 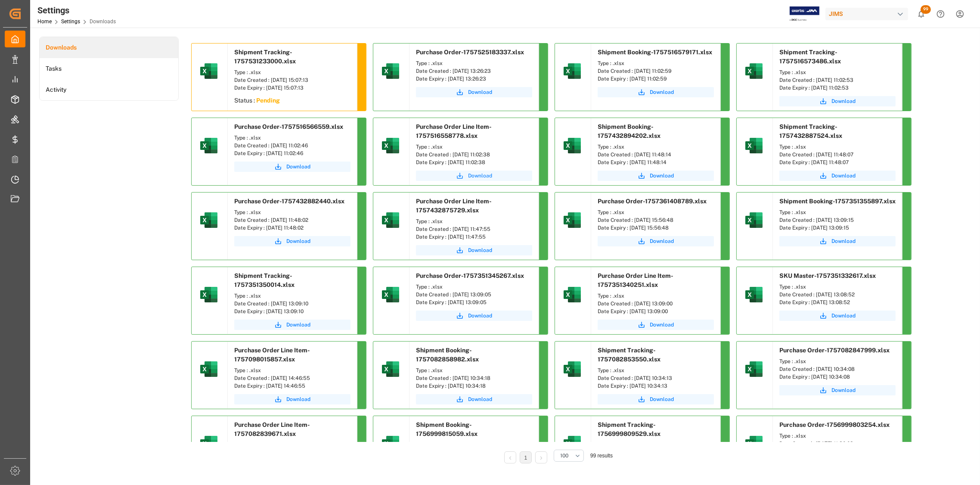 What do you see at coordinates (828, 276) in the screenshot?
I see `span: SKU Master-1757351332617.xlsx` at bounding box center [828, 276].